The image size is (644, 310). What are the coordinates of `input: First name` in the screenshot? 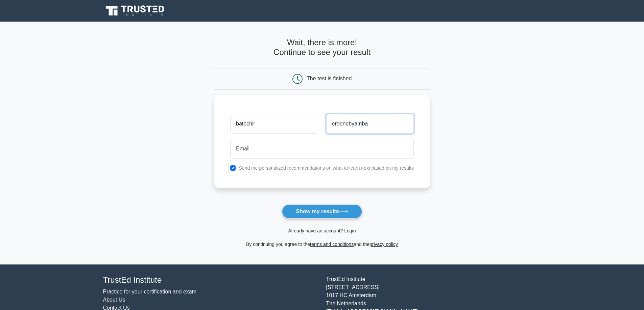 It's located at (274, 124).